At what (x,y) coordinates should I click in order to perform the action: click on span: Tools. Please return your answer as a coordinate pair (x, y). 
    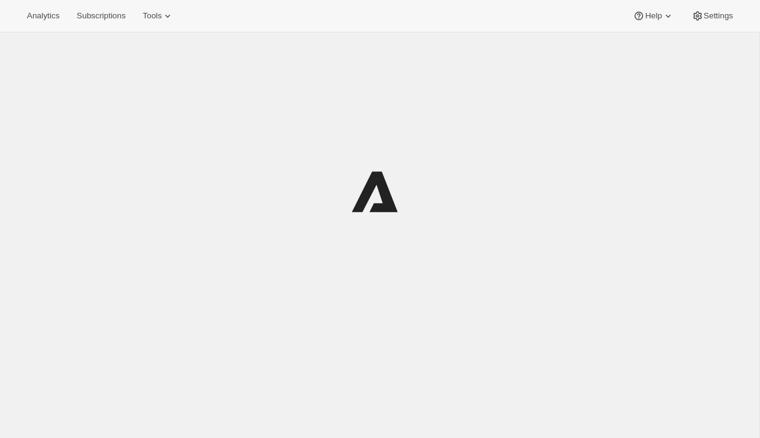
    Looking at the image, I should click on (152, 16).